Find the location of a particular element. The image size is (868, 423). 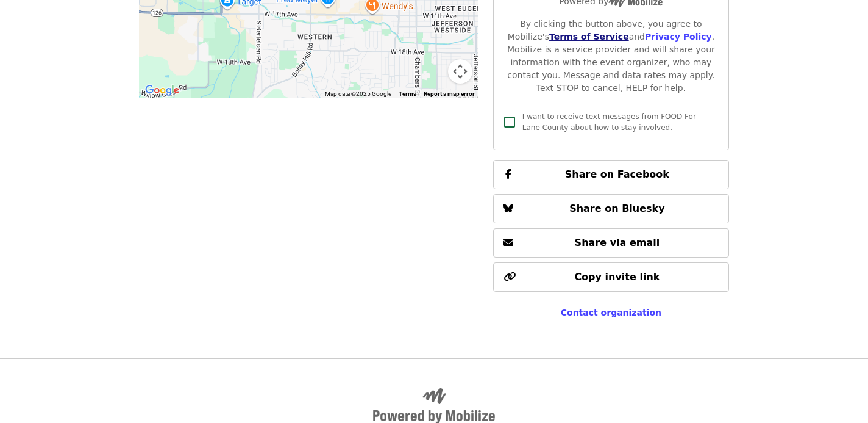

div: By clicking the button above, you agree to Mobilize's and . Mobilize is a service provider and wi... is located at coordinates (611, 56).